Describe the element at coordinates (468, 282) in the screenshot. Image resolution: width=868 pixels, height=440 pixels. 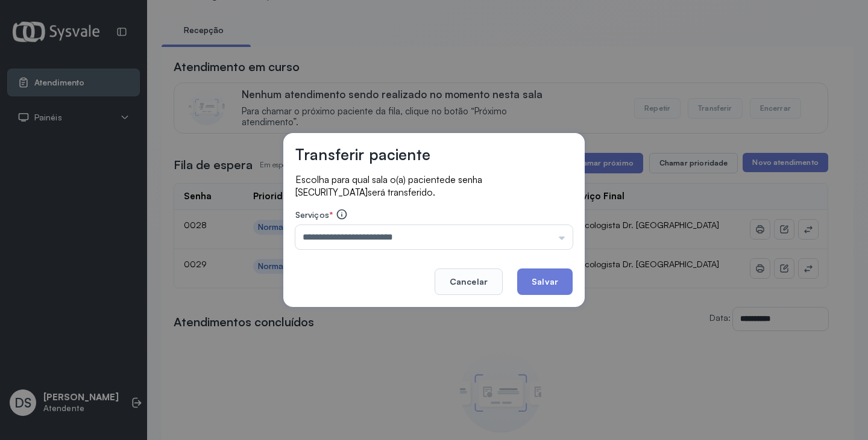
I see `button: Cancelar` at that location.